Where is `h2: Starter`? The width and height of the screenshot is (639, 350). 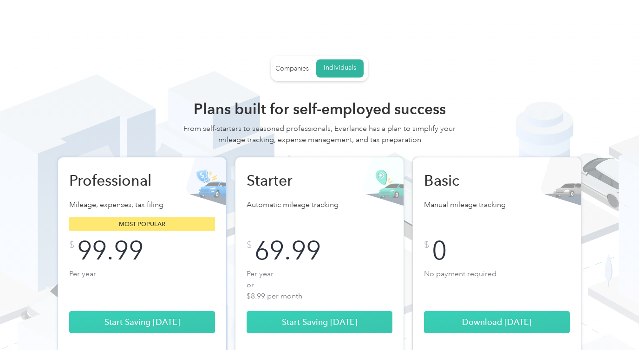 h2: Starter is located at coordinates (296, 181).